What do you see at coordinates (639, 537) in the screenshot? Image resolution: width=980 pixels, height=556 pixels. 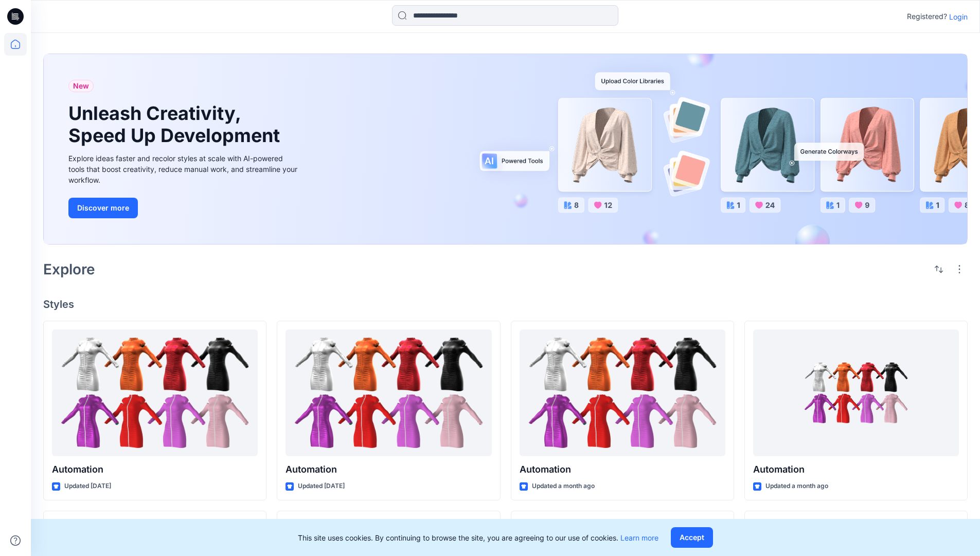 I see `a: Learn more` at bounding box center [639, 537].